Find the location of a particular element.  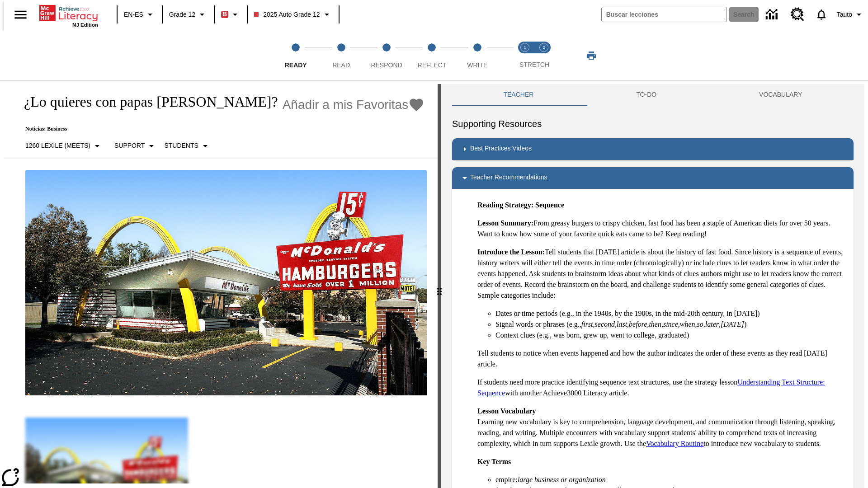

em: so is located at coordinates (700, 324).